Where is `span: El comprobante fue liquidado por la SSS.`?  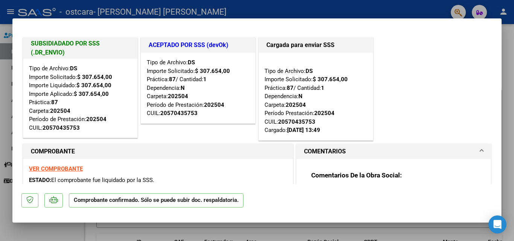 span: El comprobante fue liquidado por la SSS. is located at coordinates (103, 180).